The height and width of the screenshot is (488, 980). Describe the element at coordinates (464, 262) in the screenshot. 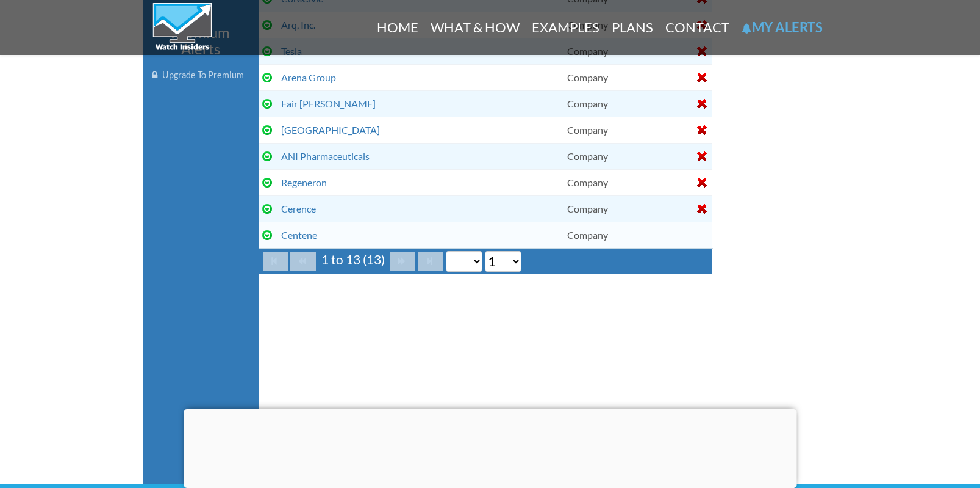

I see `select: Select page size` at that location.